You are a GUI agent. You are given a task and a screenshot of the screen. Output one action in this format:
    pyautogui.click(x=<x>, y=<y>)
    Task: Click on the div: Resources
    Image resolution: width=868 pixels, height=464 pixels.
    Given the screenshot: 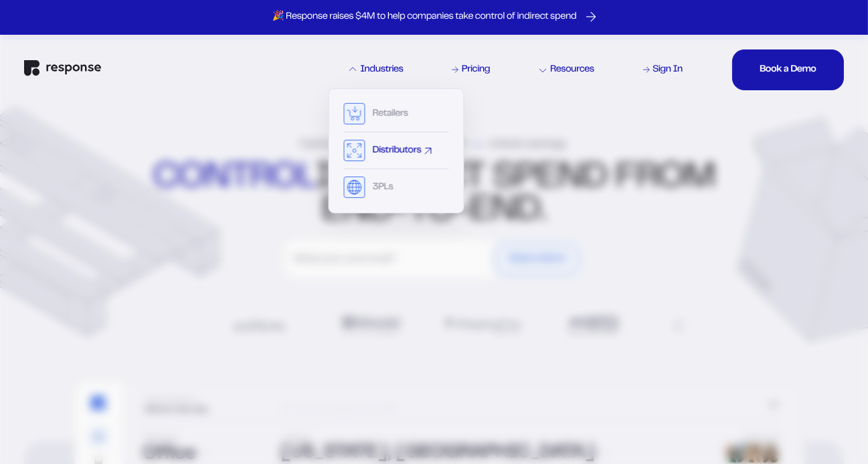 What is the action you would take?
    pyautogui.click(x=567, y=69)
    